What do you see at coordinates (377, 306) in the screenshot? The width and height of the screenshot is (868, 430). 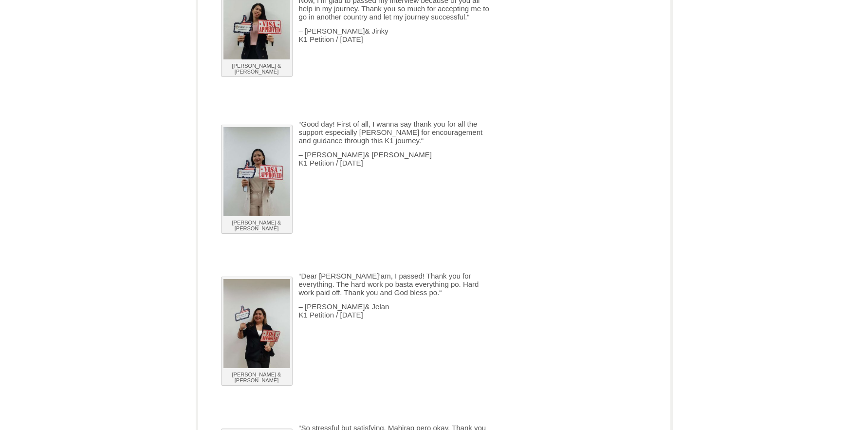 I see `span: & Jelan` at bounding box center [377, 306].